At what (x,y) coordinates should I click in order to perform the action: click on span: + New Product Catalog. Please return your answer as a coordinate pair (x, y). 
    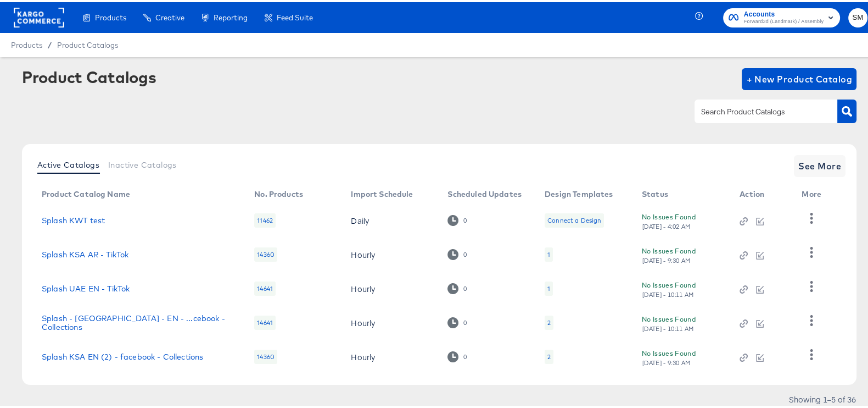
    Looking at the image, I should click on (798, 77).